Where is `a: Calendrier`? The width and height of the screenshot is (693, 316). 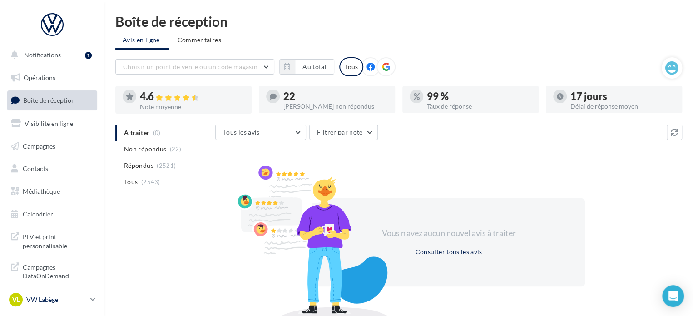
a: Calendrier is located at coordinates (52, 214).